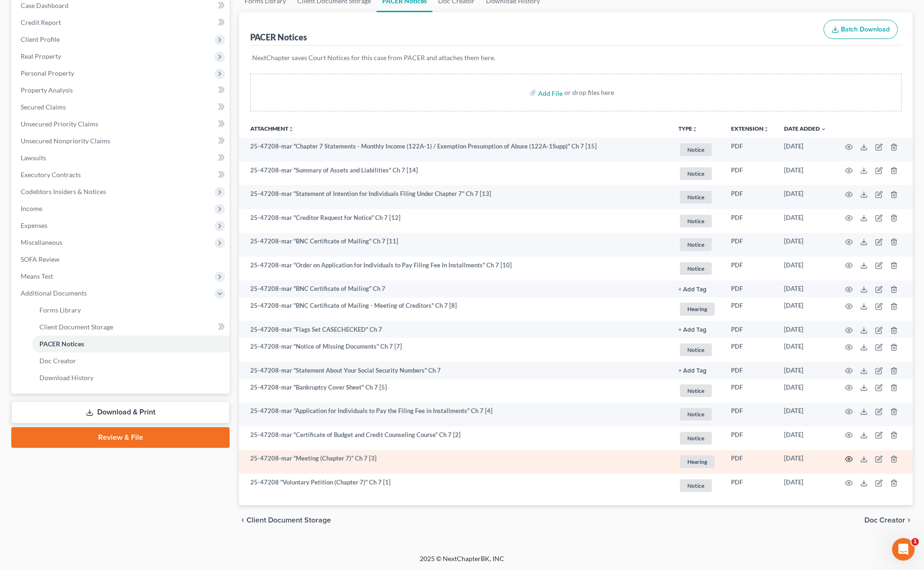  I want to click on a: Secured Claims, so click(121, 107).